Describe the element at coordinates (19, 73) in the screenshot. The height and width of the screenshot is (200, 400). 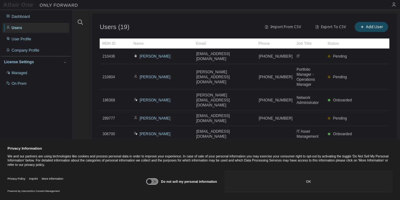
I see `div: Managed` at that location.